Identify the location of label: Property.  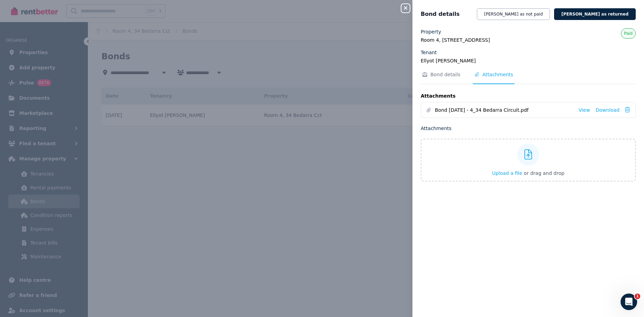
(431, 31).